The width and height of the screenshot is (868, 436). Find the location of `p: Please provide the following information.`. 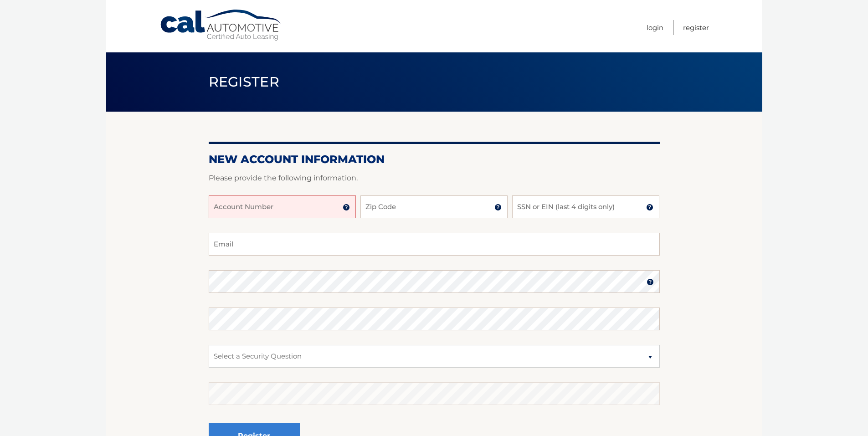

p: Please provide the following information. is located at coordinates (434, 178).